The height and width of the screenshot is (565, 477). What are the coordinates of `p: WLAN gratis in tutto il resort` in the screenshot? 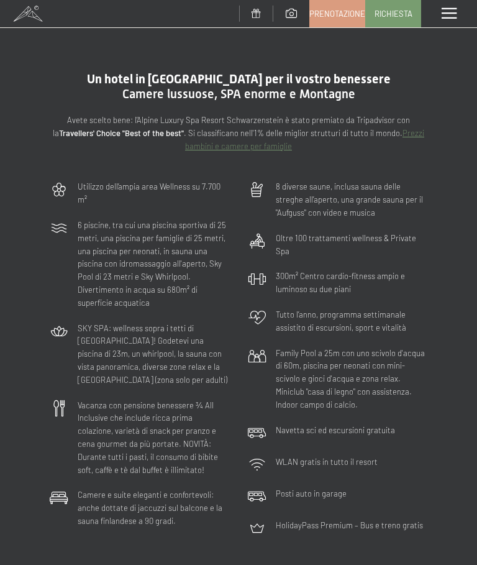 It's located at (327, 462).